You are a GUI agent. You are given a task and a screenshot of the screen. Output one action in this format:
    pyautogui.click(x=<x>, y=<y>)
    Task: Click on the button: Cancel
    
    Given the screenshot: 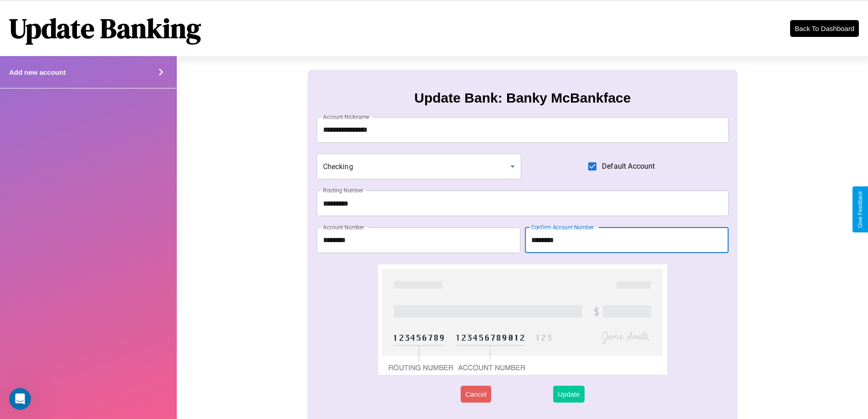 What is the action you would take?
    pyautogui.click(x=476, y=394)
    